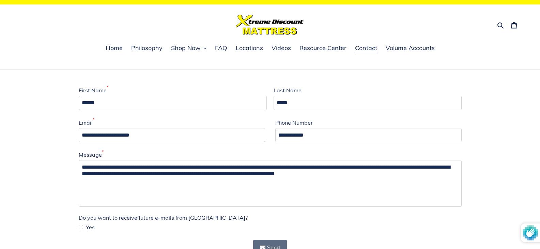 The height and width of the screenshot is (249, 540). Describe the element at coordinates (249, 48) in the screenshot. I see `span: Locations` at that location.